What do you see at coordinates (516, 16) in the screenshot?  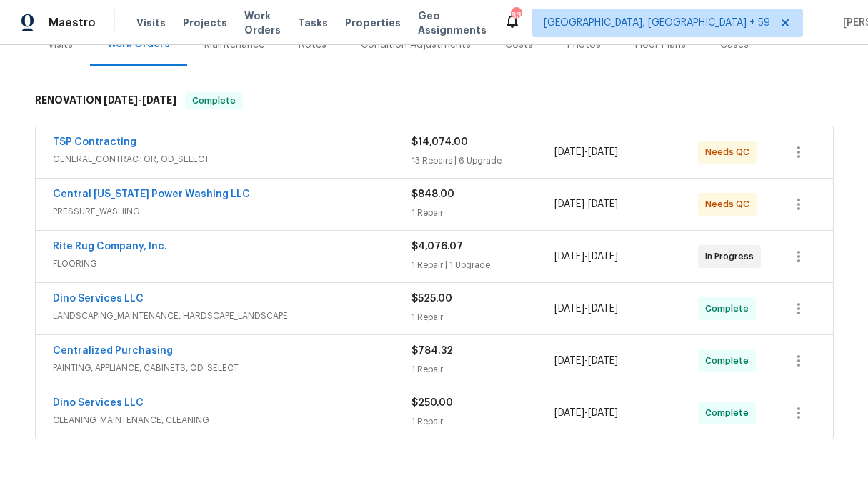 I see `div: 634` at bounding box center [516, 16].